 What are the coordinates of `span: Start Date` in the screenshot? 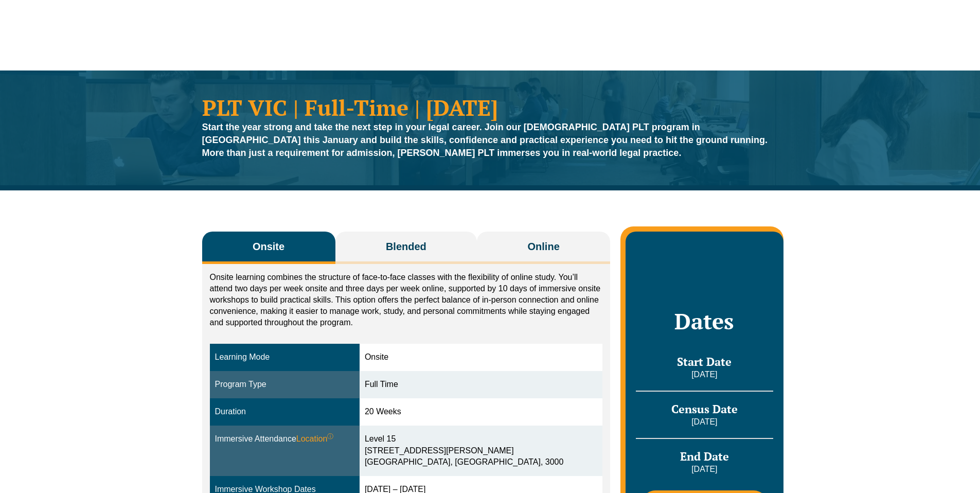 It's located at (704, 361).